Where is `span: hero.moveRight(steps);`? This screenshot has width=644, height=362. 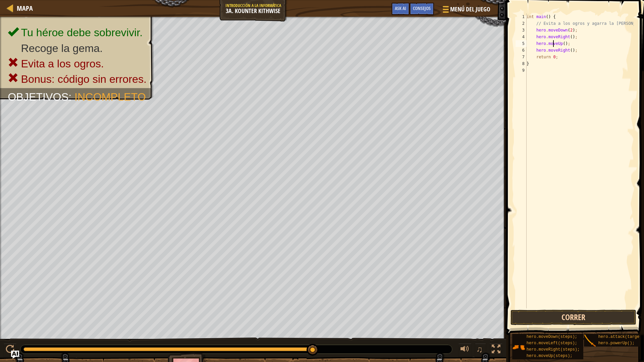 span: hero.moveRight(steps); is located at coordinates (554, 350).